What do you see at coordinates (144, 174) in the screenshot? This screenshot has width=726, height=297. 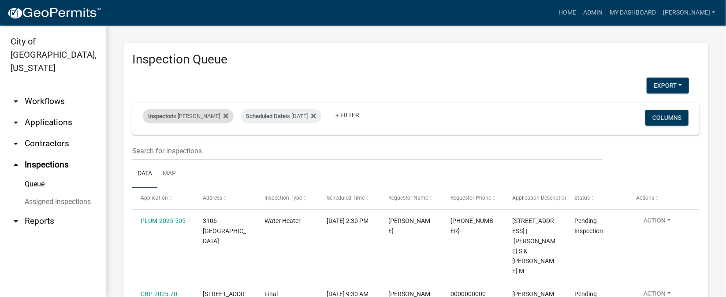 I see `a: Data` at bounding box center [144, 174].